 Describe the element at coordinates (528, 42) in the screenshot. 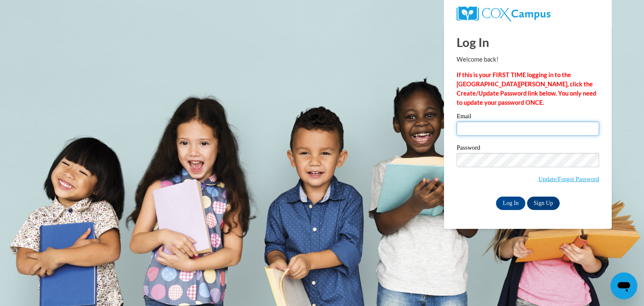

I see `h1: Log In` at that location.